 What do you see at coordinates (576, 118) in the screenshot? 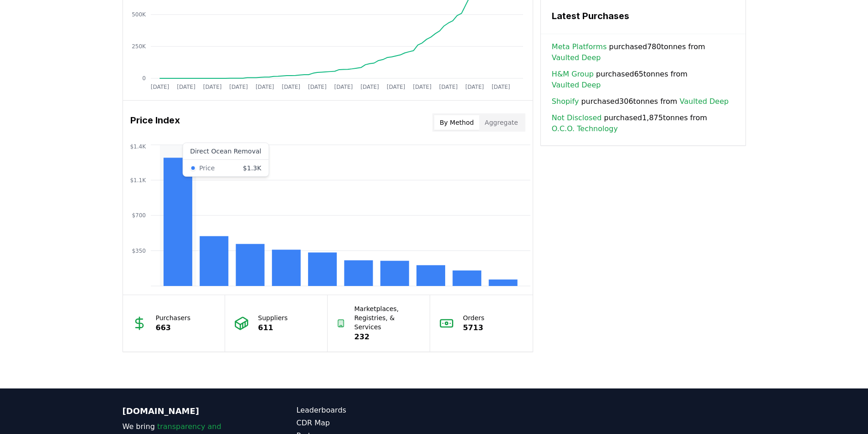
I see `a: Not Disclosed` at bounding box center [576, 118].